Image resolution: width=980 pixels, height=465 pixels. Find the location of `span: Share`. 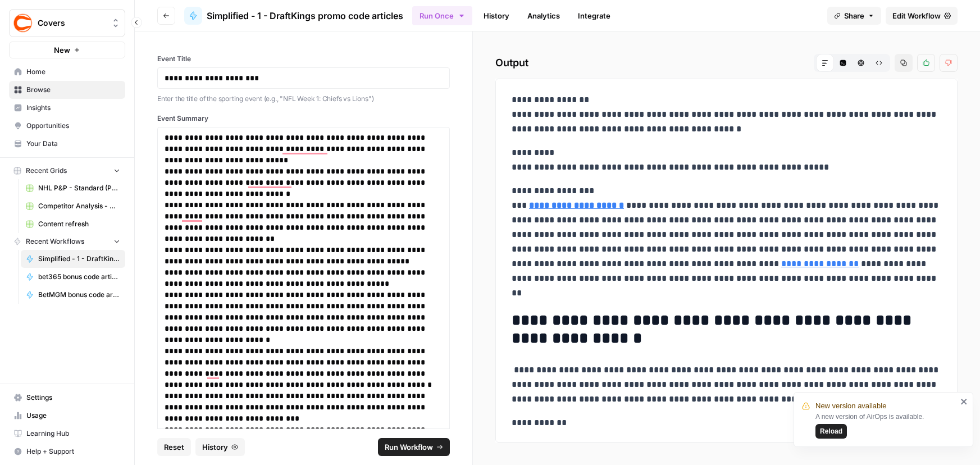

span: Share is located at coordinates (855, 16).